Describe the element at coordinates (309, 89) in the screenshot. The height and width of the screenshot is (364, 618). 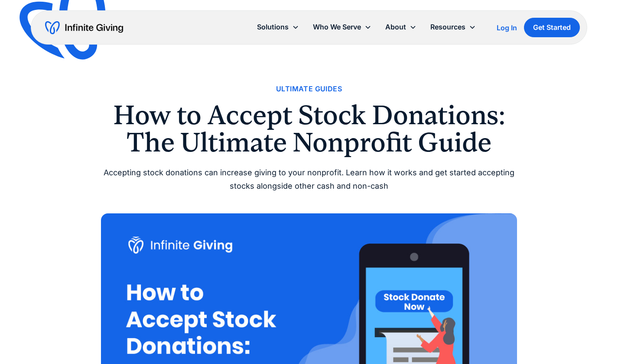
I see `a: Ultimate Guides` at that location.